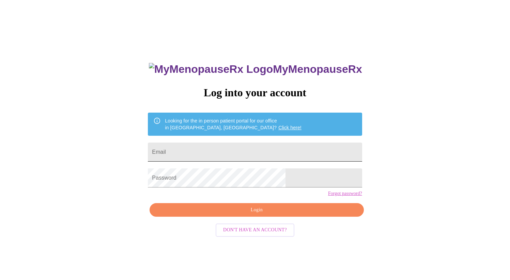 The height and width of the screenshot is (280, 510). Describe the element at coordinates (255, 230) in the screenshot. I see `button: Don't have an account?` at that location.